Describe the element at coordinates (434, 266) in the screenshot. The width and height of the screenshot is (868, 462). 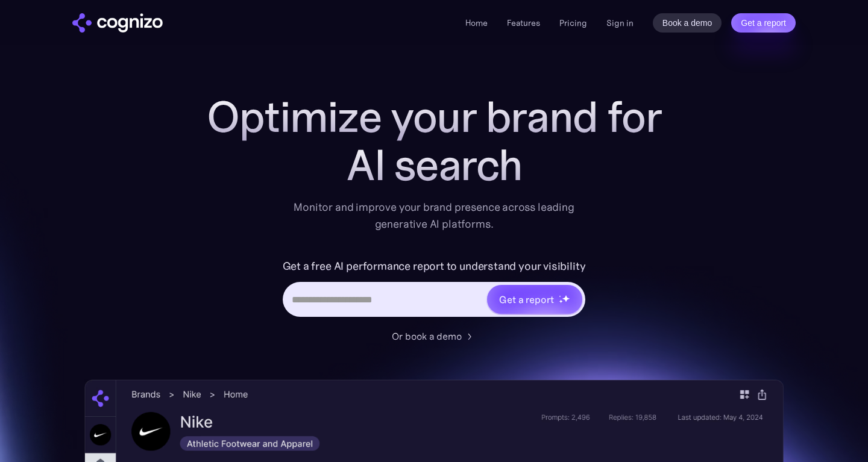
I see `label: Get a free AI performance report to understand your visibility` at that location.